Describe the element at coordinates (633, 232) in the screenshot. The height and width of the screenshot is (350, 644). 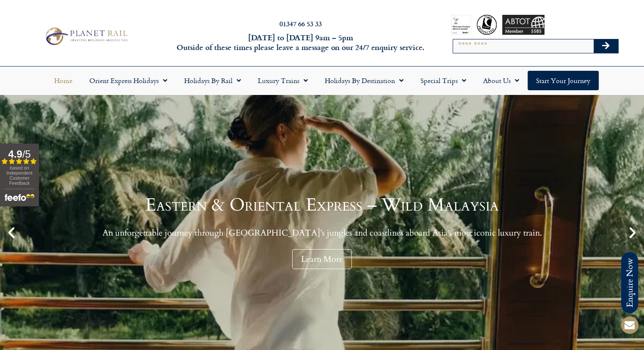
I see `div: Next slide` at that location.